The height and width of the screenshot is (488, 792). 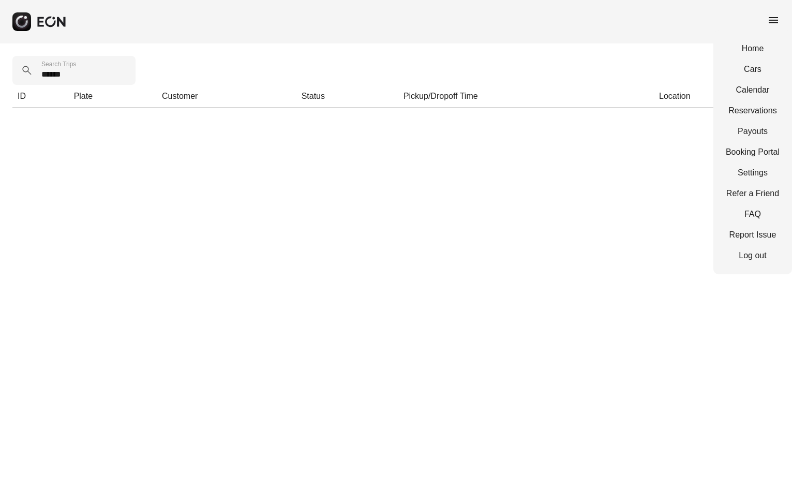 What do you see at coordinates (752, 90) in the screenshot?
I see `a: Calendar` at bounding box center [752, 90].